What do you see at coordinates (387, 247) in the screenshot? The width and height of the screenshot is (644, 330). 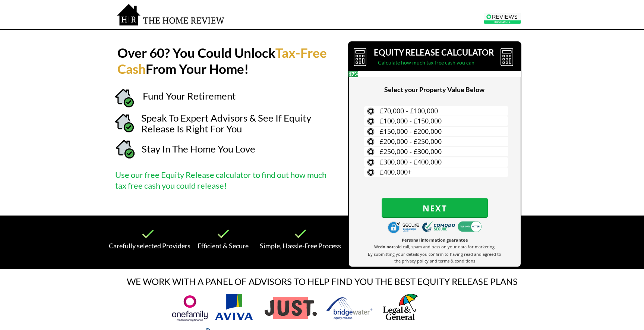 I see `strong: do not` at bounding box center [387, 247].